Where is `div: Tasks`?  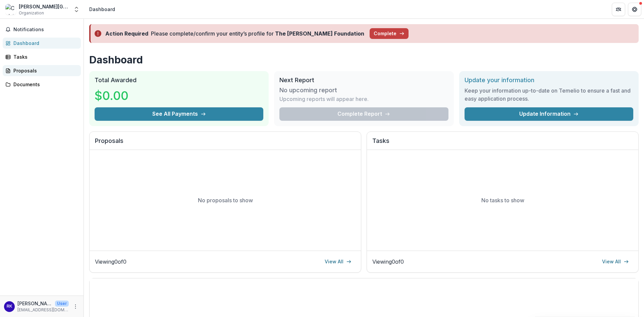 div: Tasks is located at coordinates (44, 56).